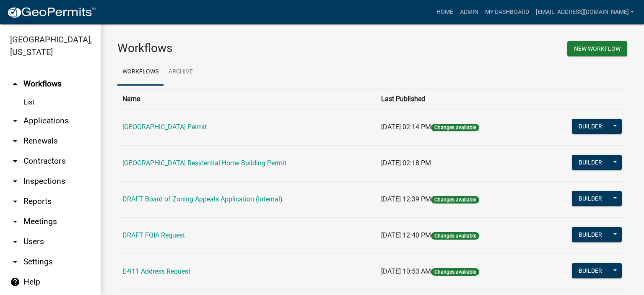 This screenshot has width=644, height=295. I want to click on a: My Dashboard, so click(507, 12).